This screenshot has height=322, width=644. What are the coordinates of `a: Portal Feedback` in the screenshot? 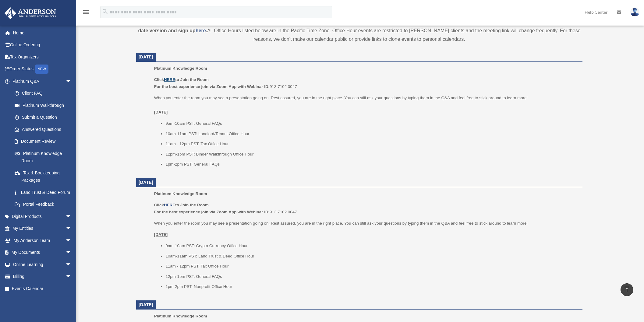 It's located at (45, 205).